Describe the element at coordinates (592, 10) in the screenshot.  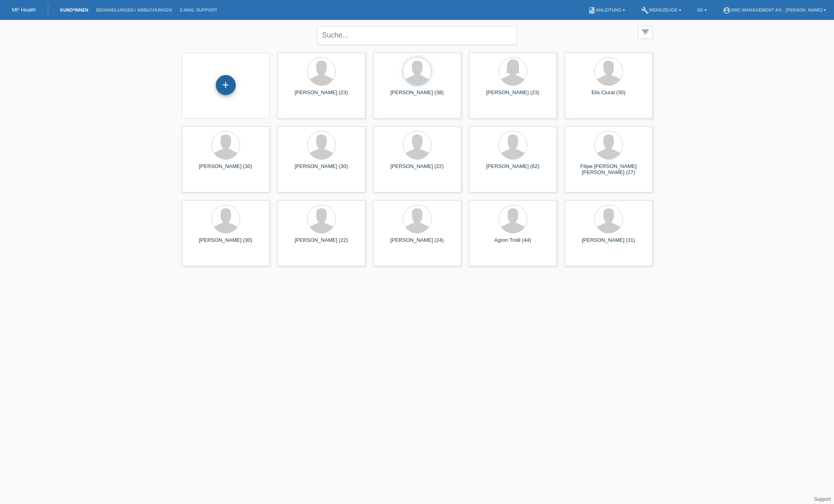
I see `i: book` at that location.